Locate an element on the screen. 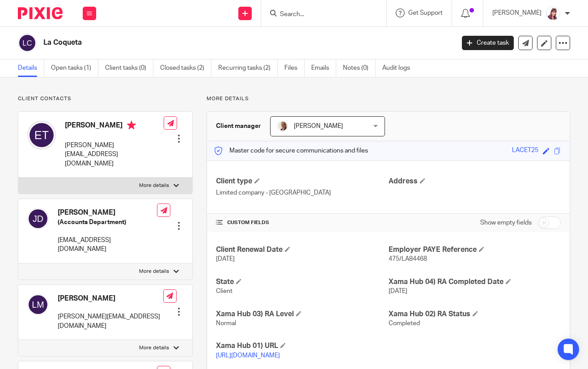 The width and height of the screenshot is (588, 369). a: Details is located at coordinates (31, 68).